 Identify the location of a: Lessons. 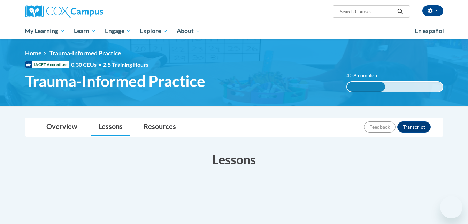
(110, 127).